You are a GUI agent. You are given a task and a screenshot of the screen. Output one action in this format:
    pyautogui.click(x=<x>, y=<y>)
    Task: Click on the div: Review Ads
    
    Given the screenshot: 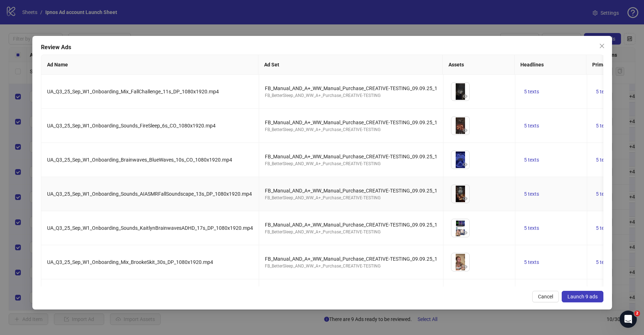 What is the action you would take?
    pyautogui.click(x=322, y=48)
    